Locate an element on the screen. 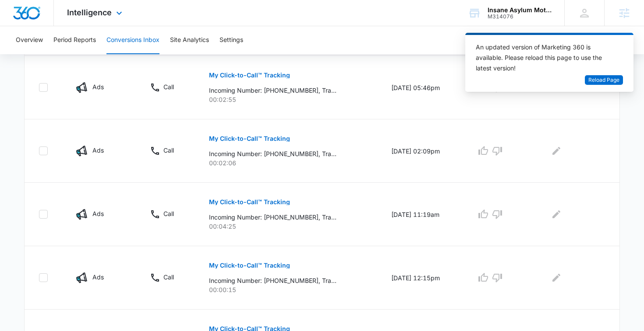 The width and height of the screenshot is (644, 331). img: website_grey.svg is located at coordinates (17, 26).